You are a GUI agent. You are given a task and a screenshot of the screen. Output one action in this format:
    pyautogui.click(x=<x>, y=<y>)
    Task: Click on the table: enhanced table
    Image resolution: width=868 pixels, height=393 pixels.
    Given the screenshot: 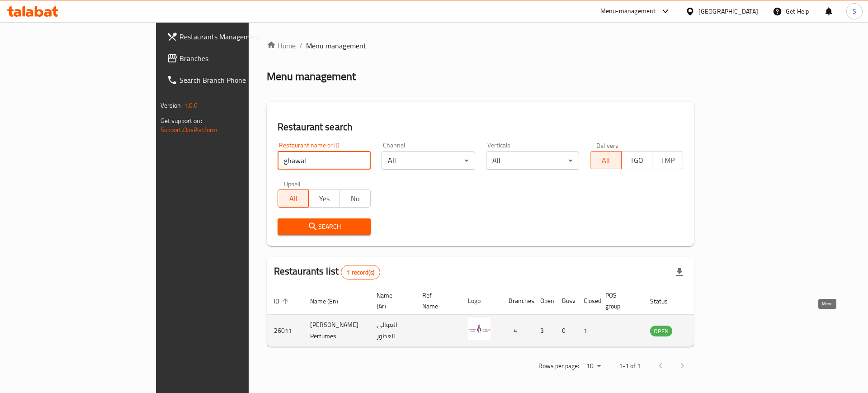 What is the action you would take?
    pyautogui.click(x=494, y=317)
    